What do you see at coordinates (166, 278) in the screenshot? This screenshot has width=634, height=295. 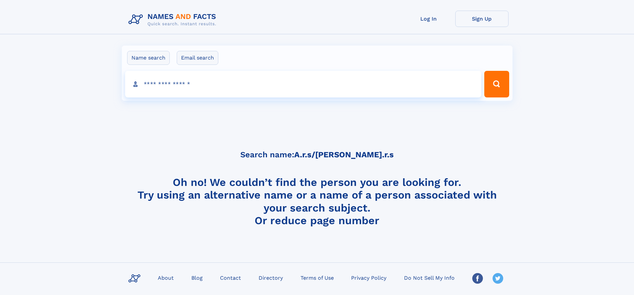 I see `a: About` at bounding box center [166, 278].